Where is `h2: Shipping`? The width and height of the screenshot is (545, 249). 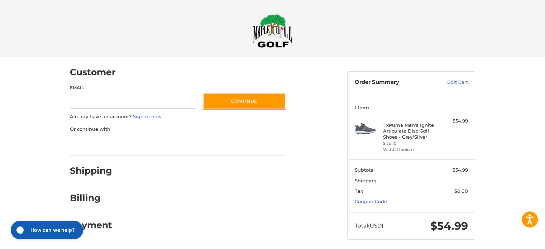
h2: Shipping is located at coordinates (91, 171).